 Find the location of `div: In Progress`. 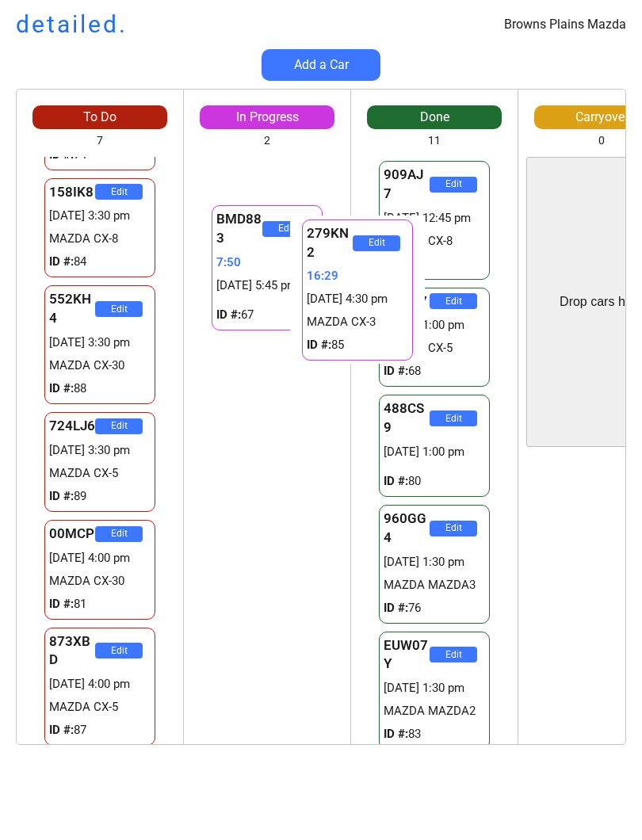

div: In Progress is located at coordinates (267, 118).